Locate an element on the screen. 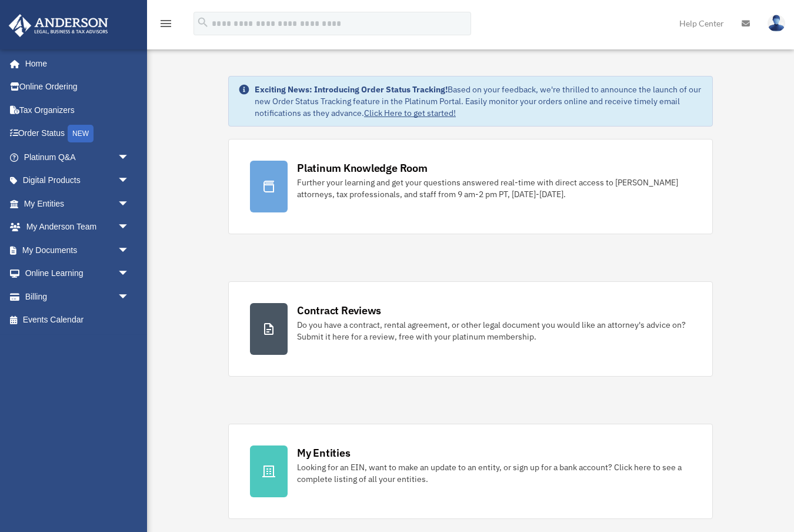  a: Home is located at coordinates (75, 64).